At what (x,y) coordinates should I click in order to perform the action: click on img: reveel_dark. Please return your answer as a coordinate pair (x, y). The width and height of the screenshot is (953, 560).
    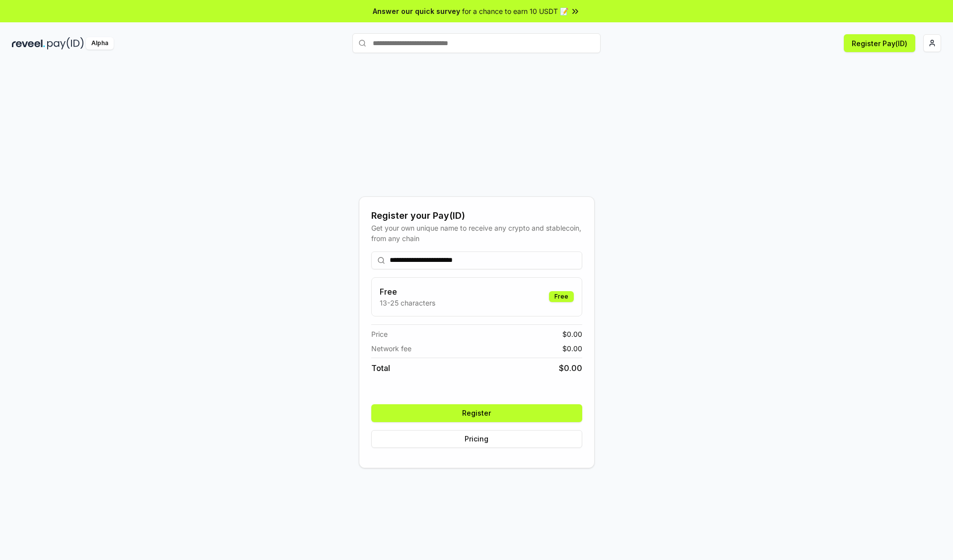
    Looking at the image, I should click on (28, 44).